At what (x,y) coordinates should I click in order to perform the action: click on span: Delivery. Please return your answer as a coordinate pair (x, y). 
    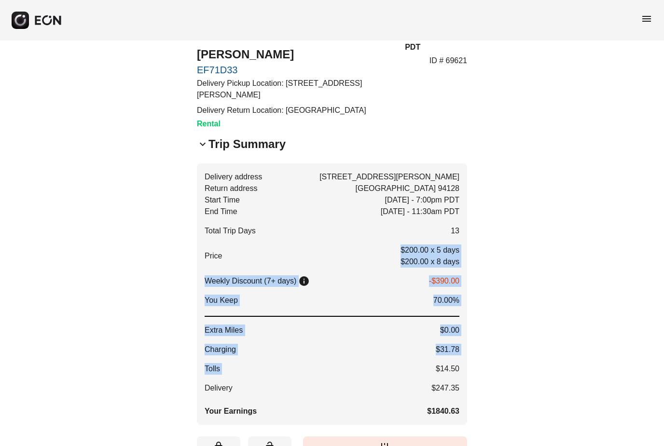
    Looking at the image, I should click on (218, 388).